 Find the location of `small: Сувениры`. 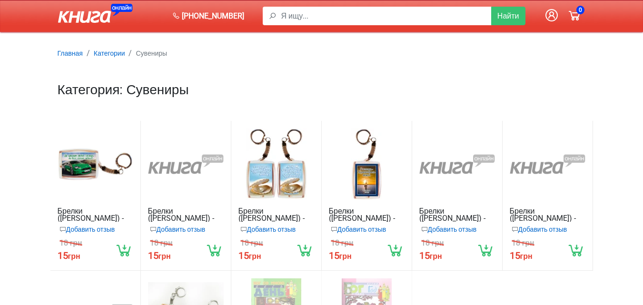

small: Сувениры is located at coordinates (151, 53).